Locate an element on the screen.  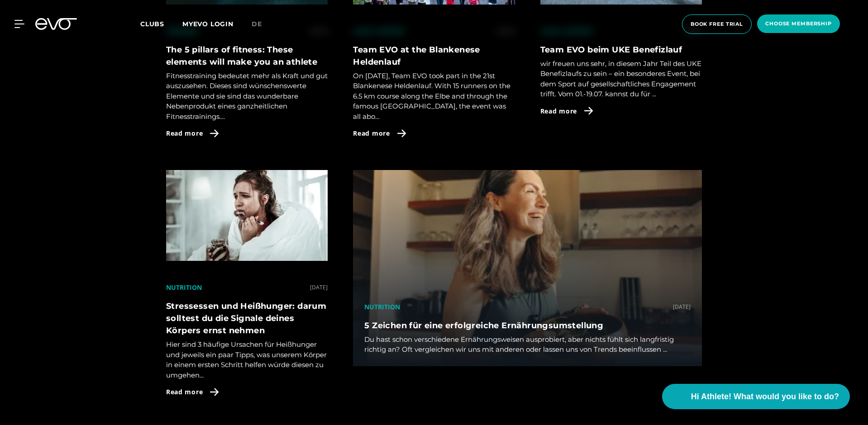
a: Stressessen und Heißhunger: darum solltest du die Signale deines Körpers ernst nehmenHier sind 3 ... is located at coordinates (247, 340).